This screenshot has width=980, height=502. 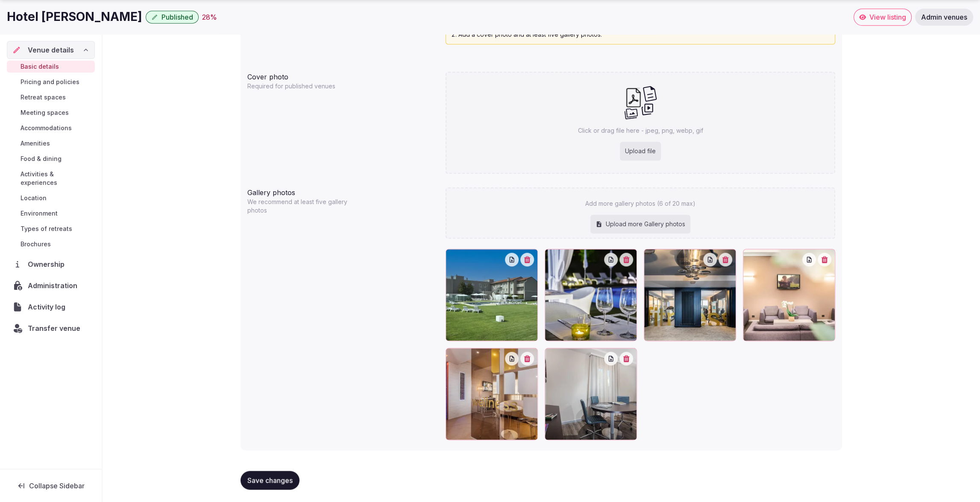 I want to click on span: Accommodations, so click(x=46, y=128).